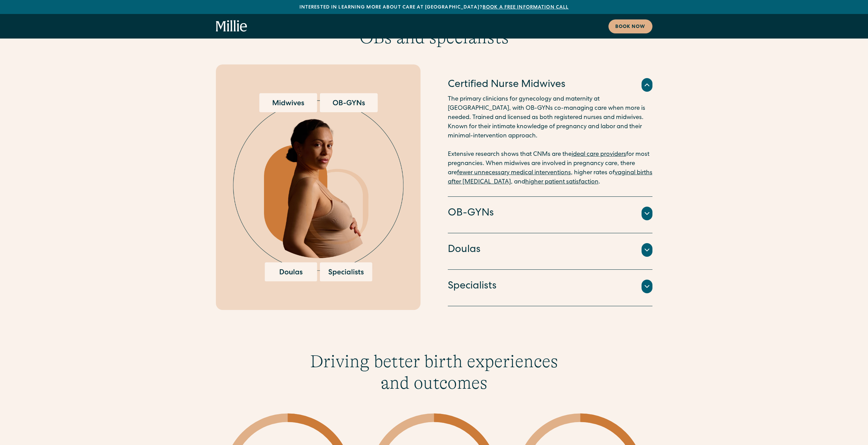 Image resolution: width=868 pixels, height=445 pixels. I want to click on a: Book now, so click(630, 26).